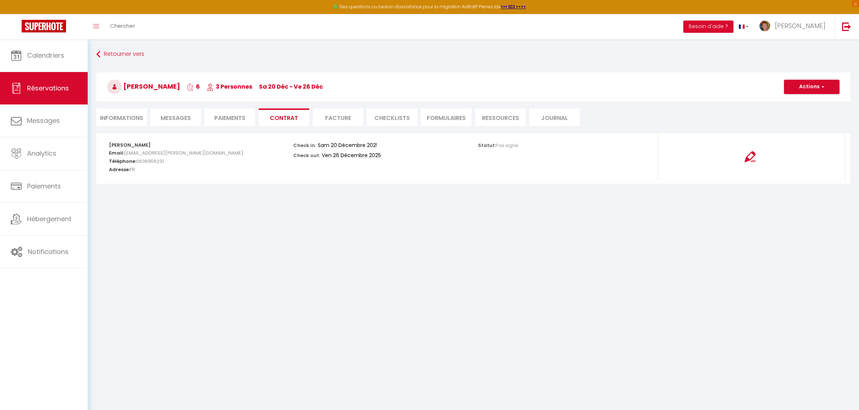 This screenshot has width=859, height=410. I want to click on span: FR, so click(132, 170).